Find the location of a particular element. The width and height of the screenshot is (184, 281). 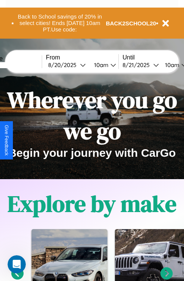

div: 8 / 20 / 2025 is located at coordinates (64, 65).